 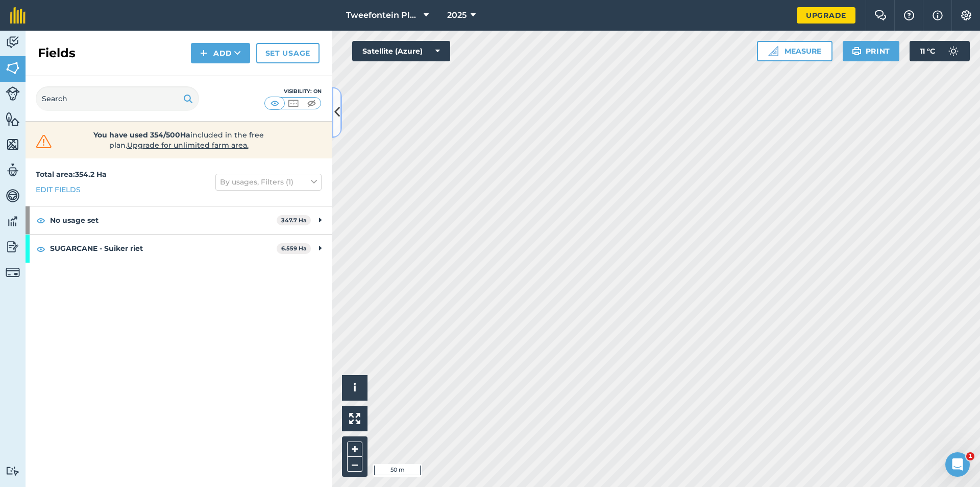 What do you see at coordinates (881, 16) in the screenshot?
I see `img: Two speech bubbles overlapping with the left bubble in the forefront` at bounding box center [881, 16].